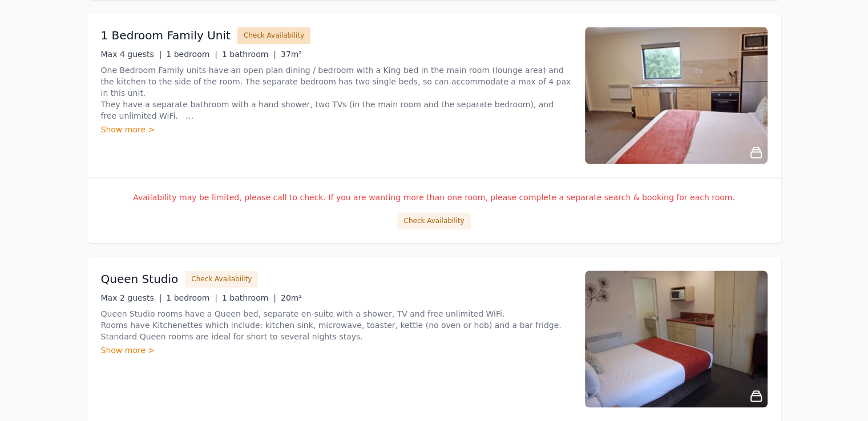 The height and width of the screenshot is (421, 868). What do you see at coordinates (434, 197) in the screenshot?
I see `p: Availability may be limited, please call to check. If you are wanting more than one room, please ...` at bounding box center [434, 197].